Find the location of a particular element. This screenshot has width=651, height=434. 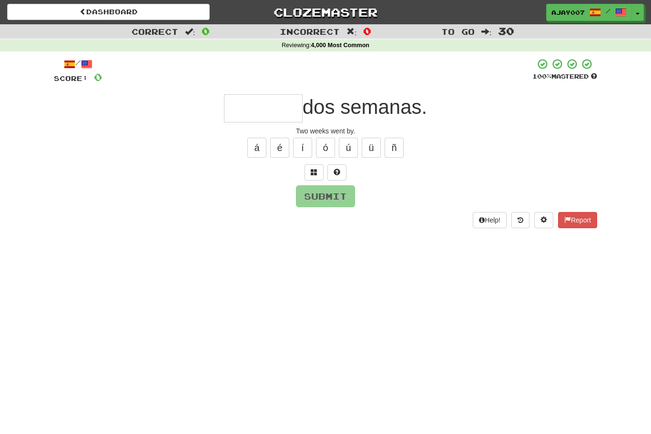

a: Dashboard is located at coordinates (108, 12).